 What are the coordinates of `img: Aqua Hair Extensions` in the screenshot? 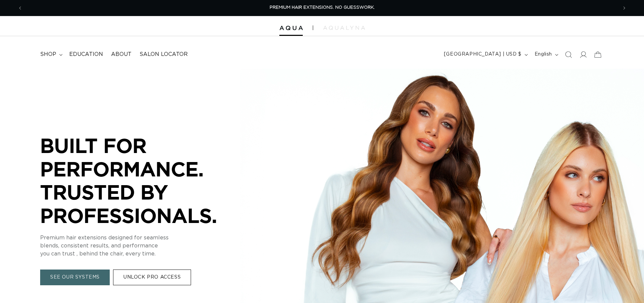 It's located at (291, 28).